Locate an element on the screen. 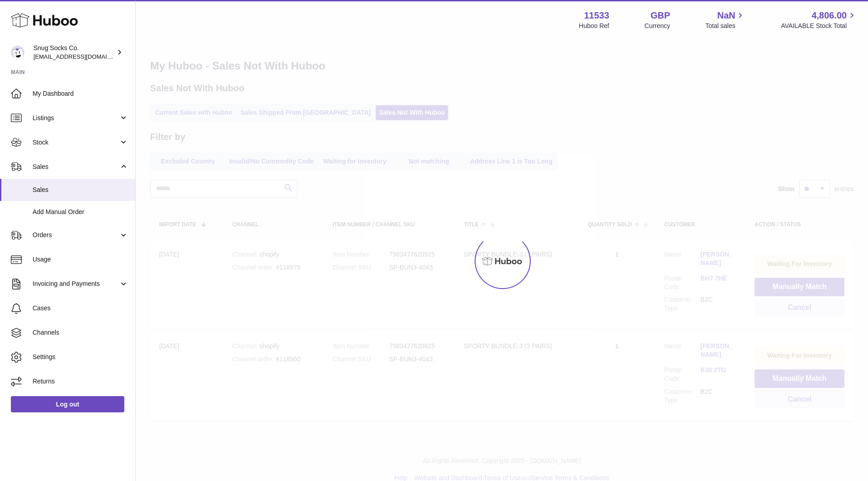  div: Snug Socks Co. is located at coordinates (74, 53).